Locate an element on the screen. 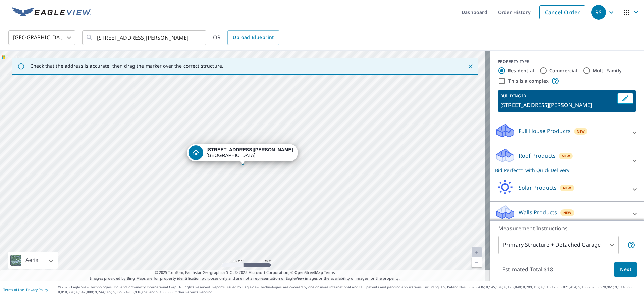 Image resolution: width=644 pixels, height=298 pixels. a: Upload Blueprint is located at coordinates (253, 38).